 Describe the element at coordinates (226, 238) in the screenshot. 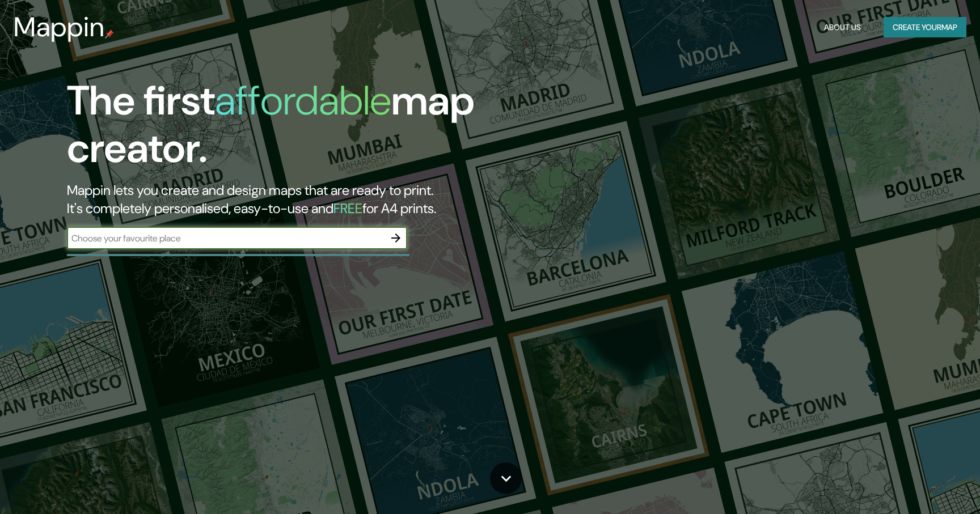

I see `input: Choose your favourite place` at that location.